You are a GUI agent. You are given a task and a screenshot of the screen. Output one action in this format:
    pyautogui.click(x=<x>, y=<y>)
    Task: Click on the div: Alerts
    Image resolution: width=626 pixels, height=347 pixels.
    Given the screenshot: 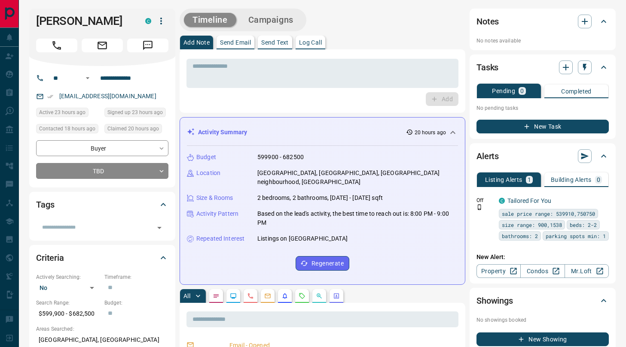 What is the action you would take?
    pyautogui.click(x=542, y=156)
    